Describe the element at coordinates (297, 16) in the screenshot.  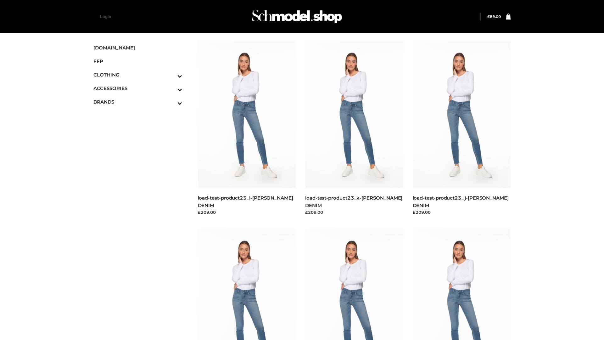
I see `a: Schmodel Admin 964` at that location.